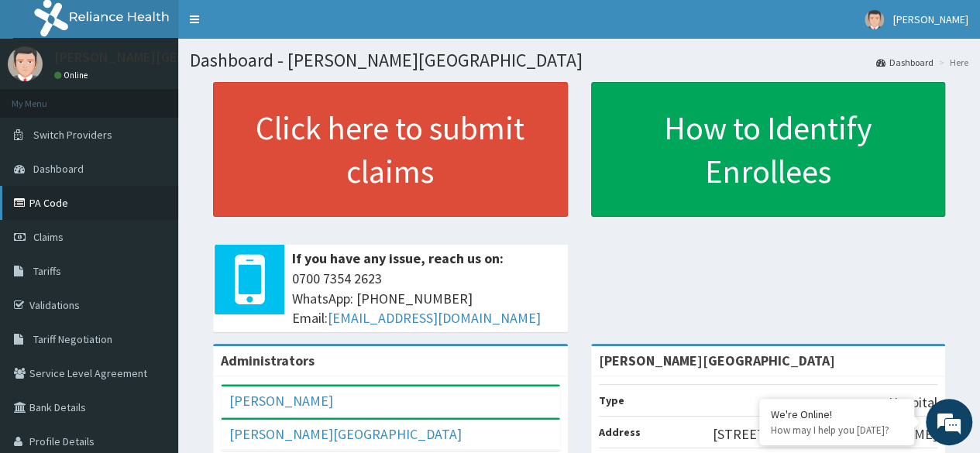  Describe the element at coordinates (73, 339) in the screenshot. I see `span: Tariff Negotiation` at that location.